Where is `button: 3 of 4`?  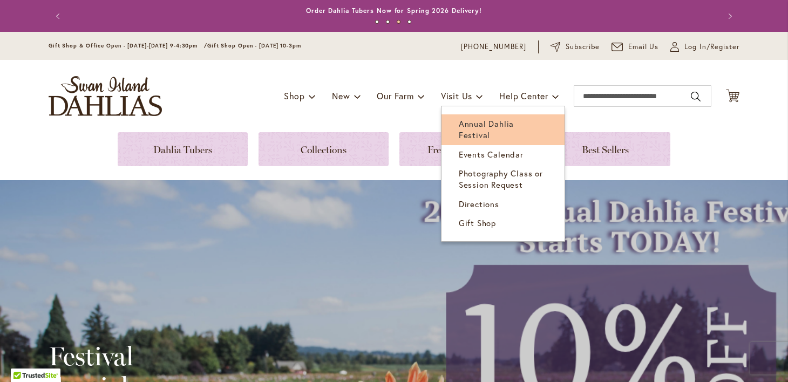 button: 3 of 4 is located at coordinates (399, 22).